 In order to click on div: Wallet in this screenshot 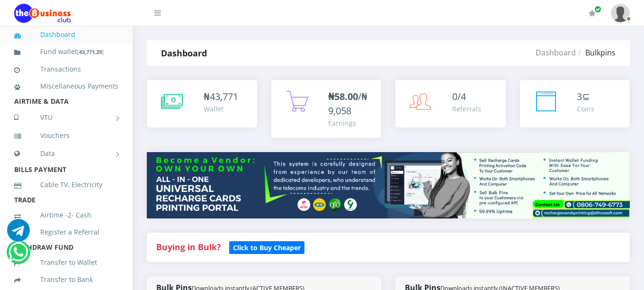, I will do `click(221, 109)`.